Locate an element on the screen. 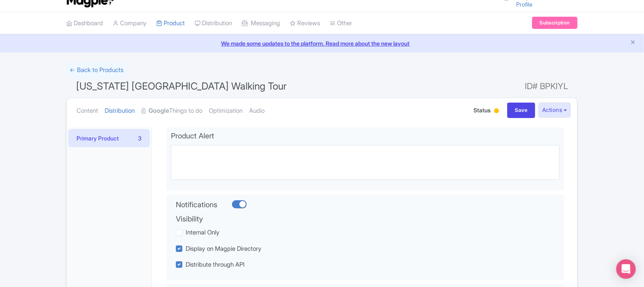 The image size is (644, 287). button: Close announcement is located at coordinates (633, 43).